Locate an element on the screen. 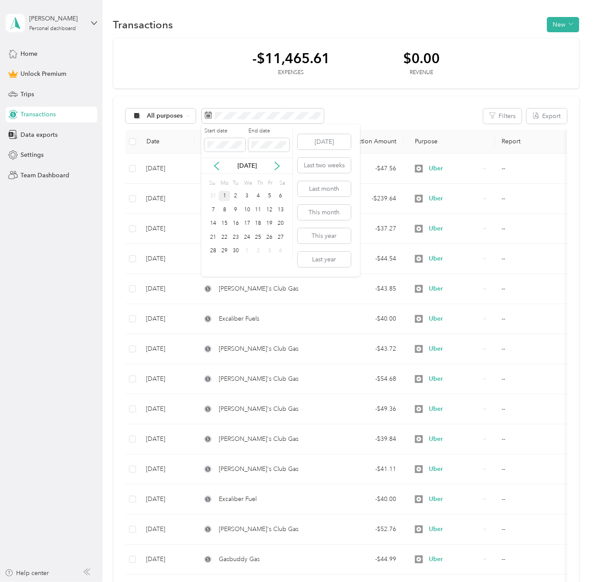 The height and width of the screenshot is (582, 594). div: - $43.72 is located at coordinates (364, 349).